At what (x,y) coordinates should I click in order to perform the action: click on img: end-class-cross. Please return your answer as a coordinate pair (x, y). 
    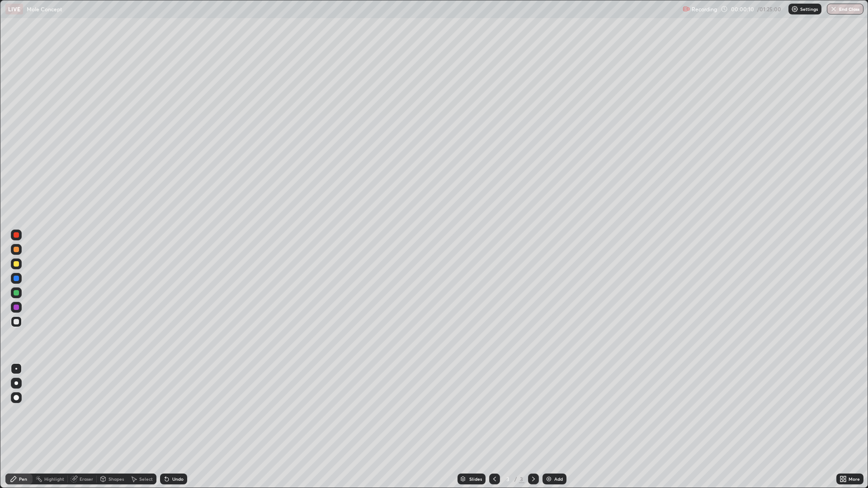
    Looking at the image, I should click on (834, 9).